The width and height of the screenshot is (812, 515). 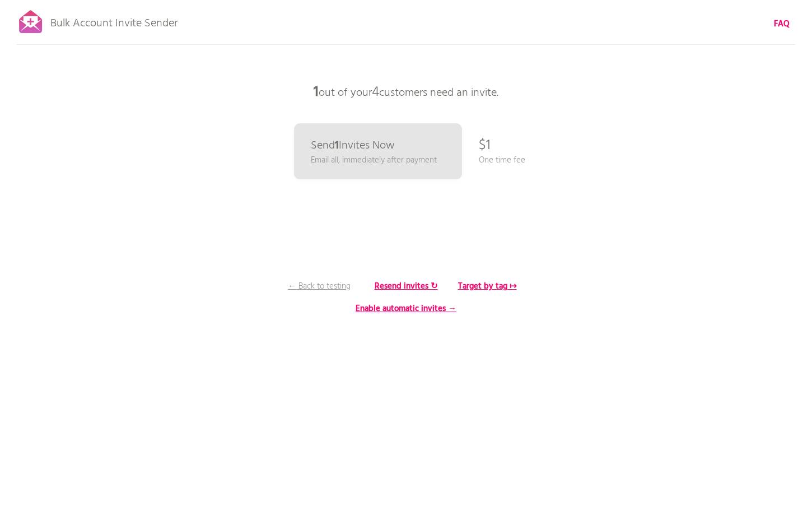 I want to click on a: FAQ, so click(x=782, y=24).